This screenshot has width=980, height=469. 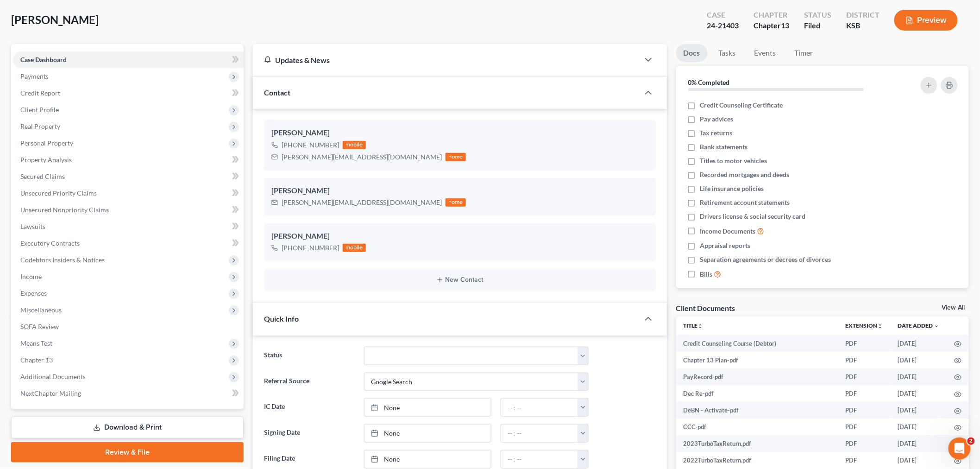 What do you see at coordinates (128, 210) in the screenshot?
I see `a: Unsecured Nonpriority Claims` at bounding box center [128, 210].